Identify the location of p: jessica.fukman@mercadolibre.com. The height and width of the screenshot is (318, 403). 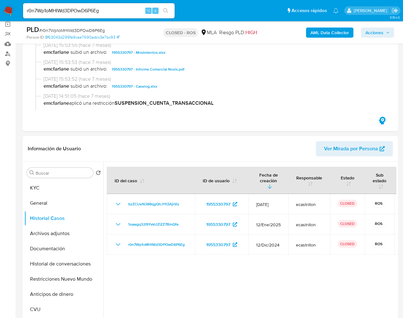
(372, 10).